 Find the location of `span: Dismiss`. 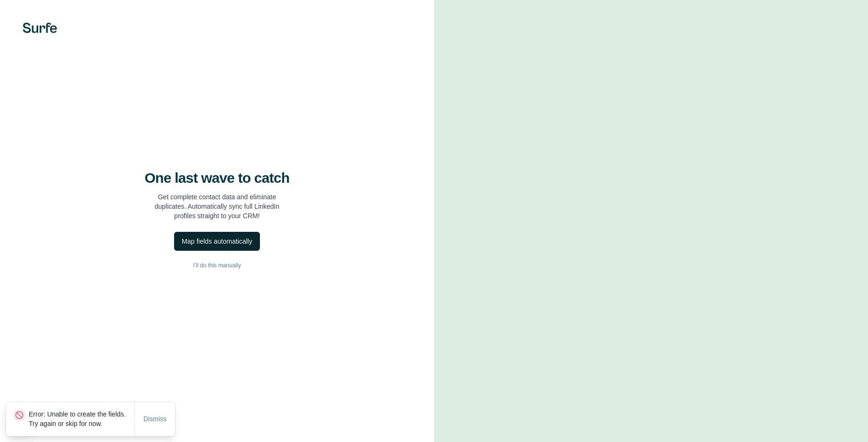

span: Dismiss is located at coordinates (155, 418).